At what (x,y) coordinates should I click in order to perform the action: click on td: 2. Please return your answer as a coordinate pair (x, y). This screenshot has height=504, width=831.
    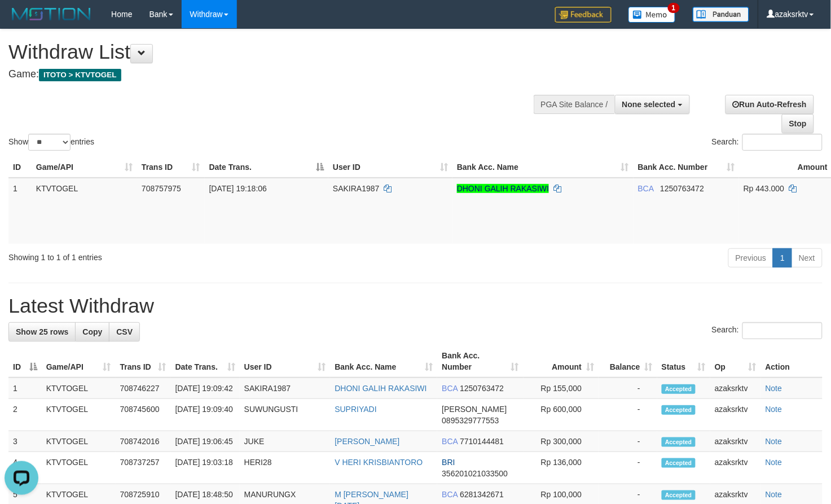
    Looking at the image, I should click on (25, 414).